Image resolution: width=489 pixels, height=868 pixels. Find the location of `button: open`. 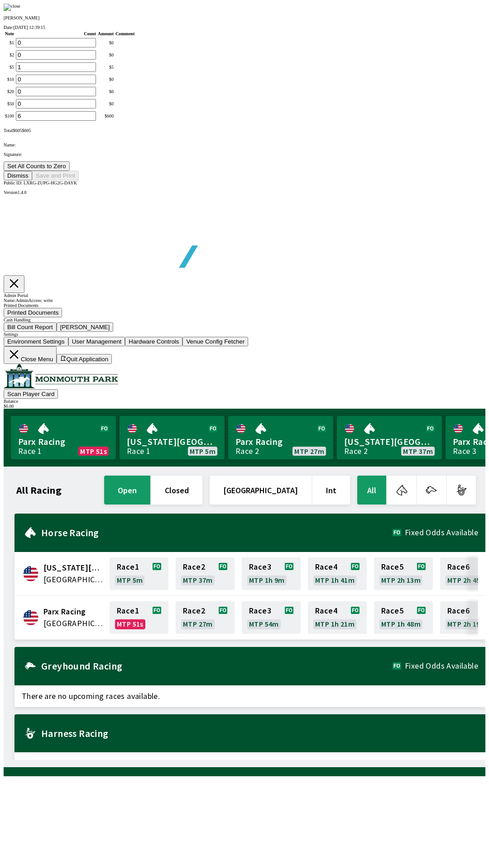

button: open is located at coordinates (127, 490).